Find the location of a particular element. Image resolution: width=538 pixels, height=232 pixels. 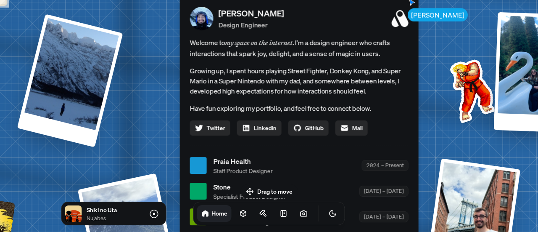

h1: Home is located at coordinates (219, 213).